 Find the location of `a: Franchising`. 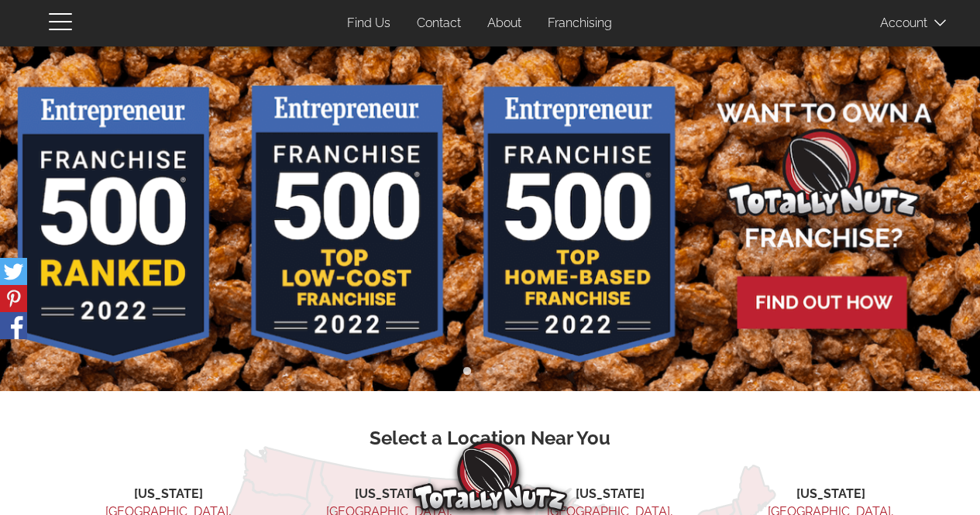

a: Franchising is located at coordinates (579, 24).